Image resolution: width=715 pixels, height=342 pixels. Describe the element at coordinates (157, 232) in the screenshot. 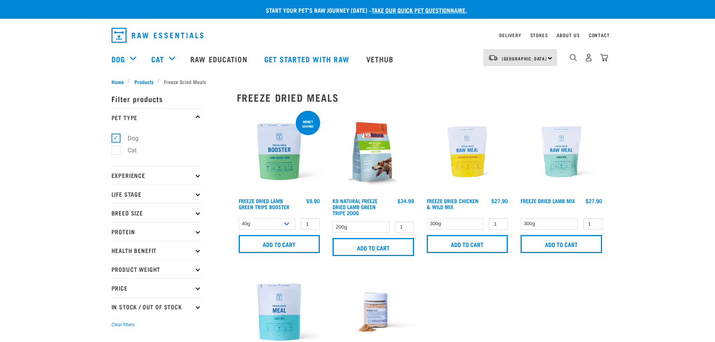

I see `p: Protein` at that location.